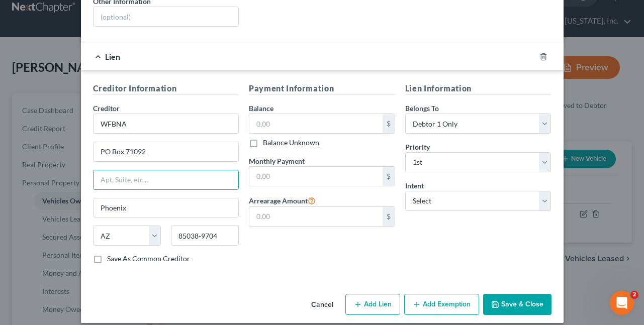  I want to click on h5: Payment Information, so click(322, 89).